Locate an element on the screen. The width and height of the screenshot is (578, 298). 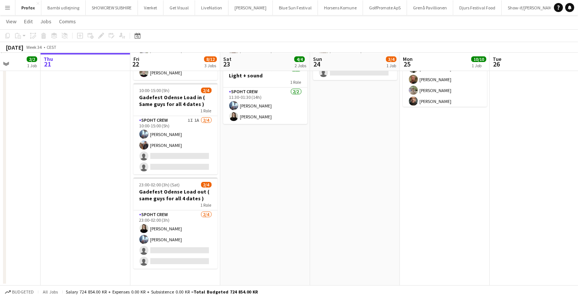
button: Horsens Komune is located at coordinates (340, 8).